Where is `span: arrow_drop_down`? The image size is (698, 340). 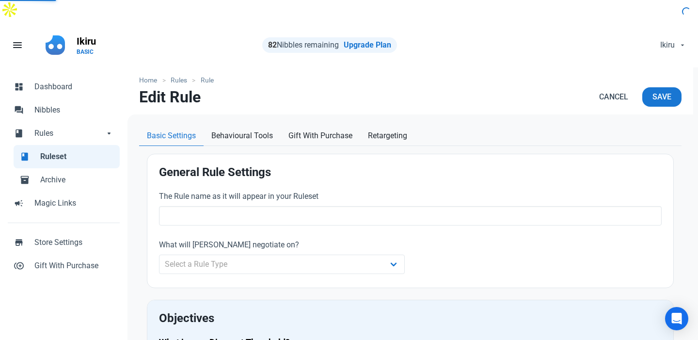 span: arrow_drop_down is located at coordinates (109, 132).